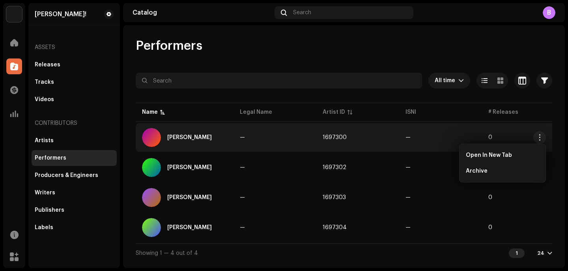 The image size is (568, 271). What do you see at coordinates (279, 80) in the screenshot?
I see `input: Search` at bounding box center [279, 80].